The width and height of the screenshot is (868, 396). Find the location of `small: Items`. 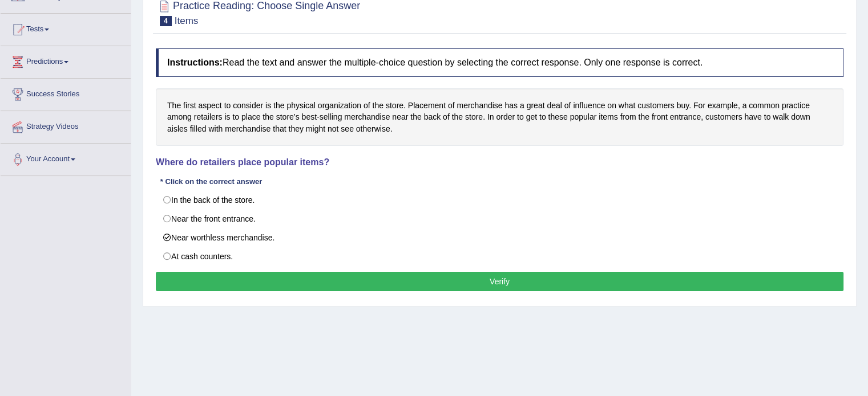

small: Items is located at coordinates (187, 21).